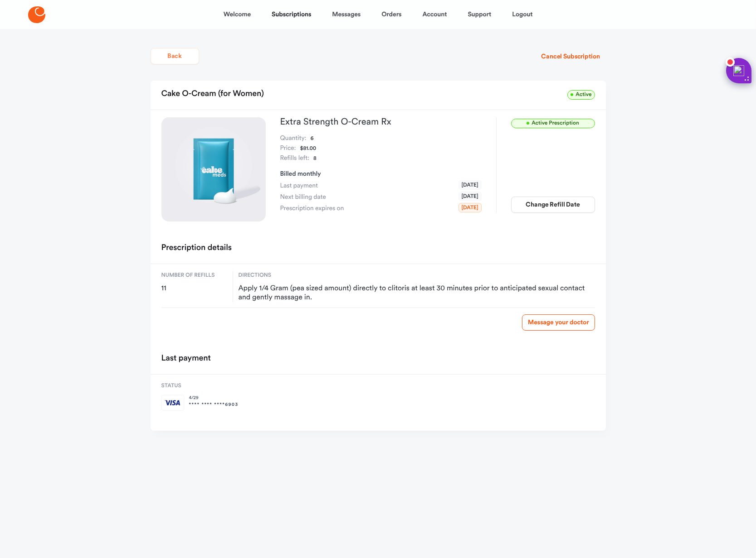 The height and width of the screenshot is (558, 756). Describe the element at coordinates (293, 139) in the screenshot. I see `dt: Quantity:` at that location.